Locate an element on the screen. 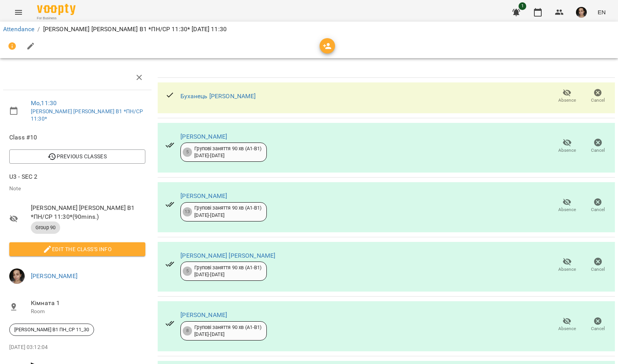 Image resolution: width=618 pixels, height=364 pixels. img: Voopty Logo is located at coordinates (56, 9).